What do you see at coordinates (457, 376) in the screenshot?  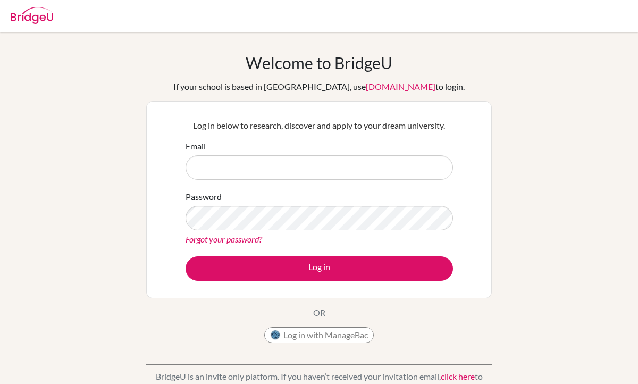 I see `a: click here` at bounding box center [457, 376].